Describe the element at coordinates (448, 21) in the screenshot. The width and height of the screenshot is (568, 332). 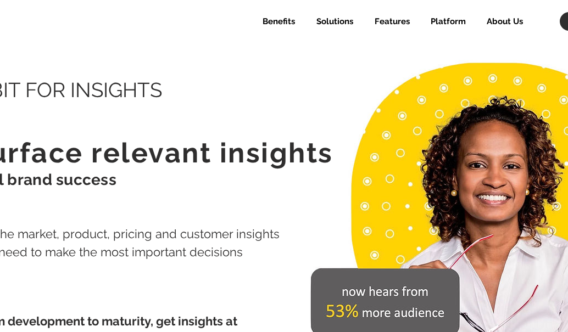
I see `p: Platform` at that location.